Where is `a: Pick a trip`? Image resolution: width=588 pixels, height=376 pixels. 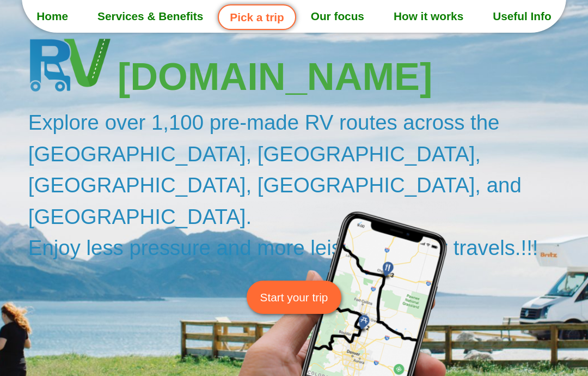 a: Pick a trip is located at coordinates (257, 17).